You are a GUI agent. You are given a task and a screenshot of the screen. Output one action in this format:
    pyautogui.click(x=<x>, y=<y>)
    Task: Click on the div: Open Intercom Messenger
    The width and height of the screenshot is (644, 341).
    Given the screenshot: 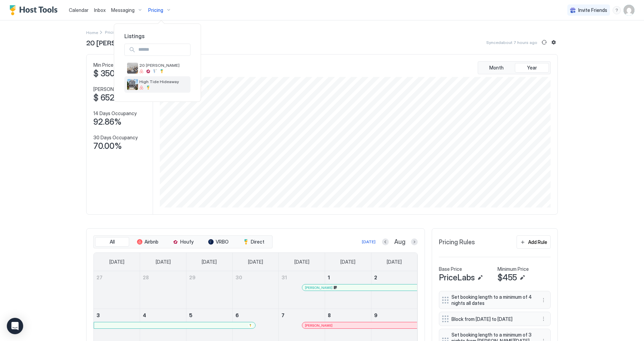 What is the action you would take?
    pyautogui.click(x=15, y=326)
    